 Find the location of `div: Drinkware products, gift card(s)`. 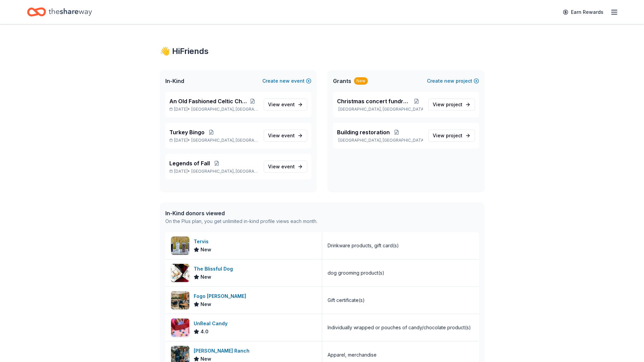

div: Drinkware products, gift card(s) is located at coordinates (363, 246).